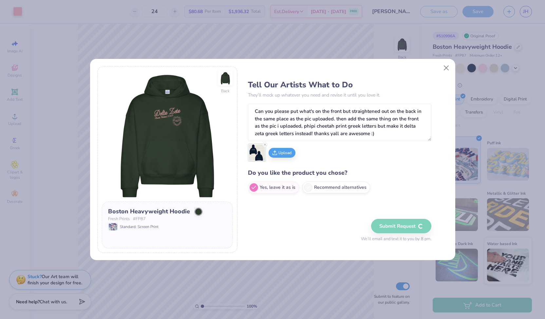  I want to click on img: Front, so click(167, 136).